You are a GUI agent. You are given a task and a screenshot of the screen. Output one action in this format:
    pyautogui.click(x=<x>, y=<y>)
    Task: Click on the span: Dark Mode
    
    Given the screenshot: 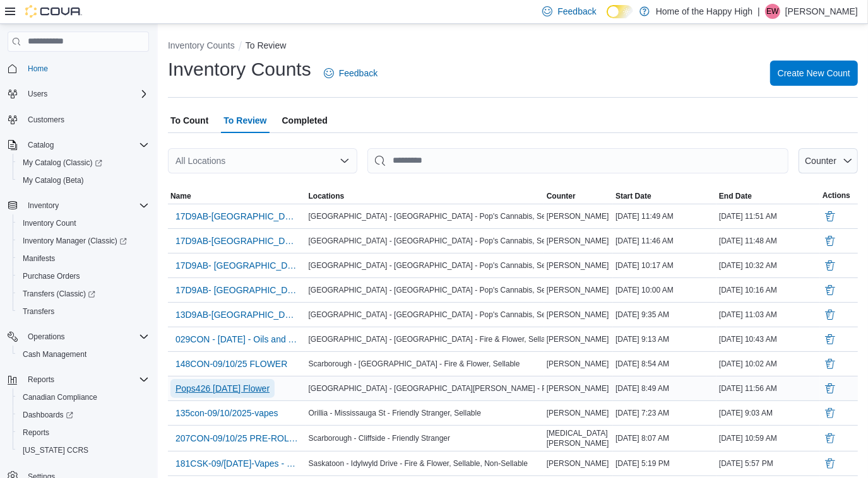 What is the action you would take?
    pyautogui.click(x=607, y=19)
    